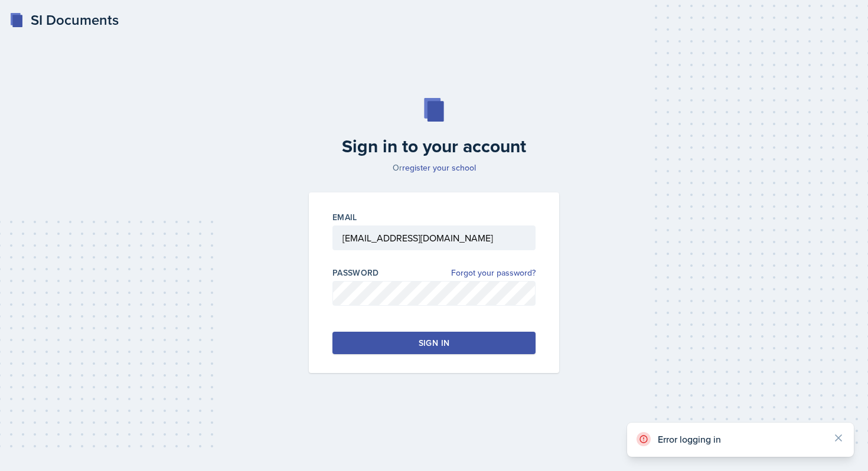 The width and height of the screenshot is (868, 471). Describe the element at coordinates (434, 168) in the screenshot. I see `p: Or` at that location.